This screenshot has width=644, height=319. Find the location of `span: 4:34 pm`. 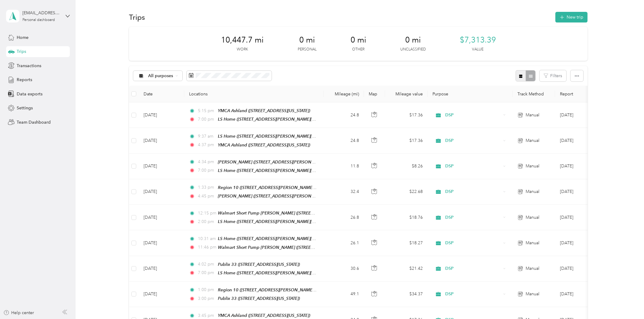

span: 4:34 pm is located at coordinates (206, 161).